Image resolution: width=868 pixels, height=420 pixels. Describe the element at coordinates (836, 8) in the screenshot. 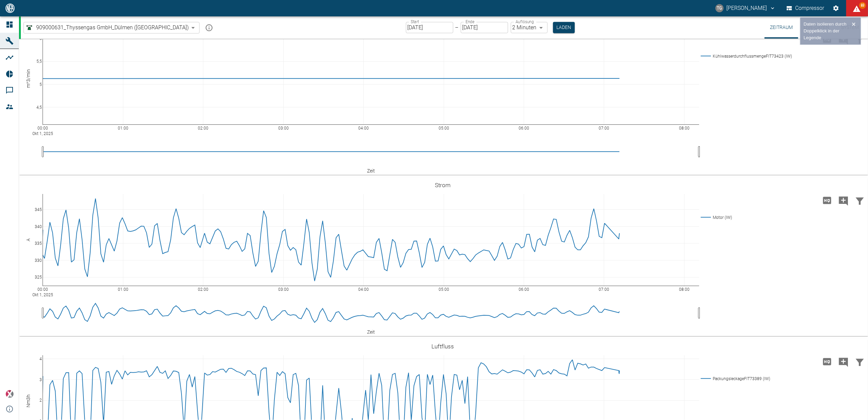

I see `button: Einstellungen` at that location.